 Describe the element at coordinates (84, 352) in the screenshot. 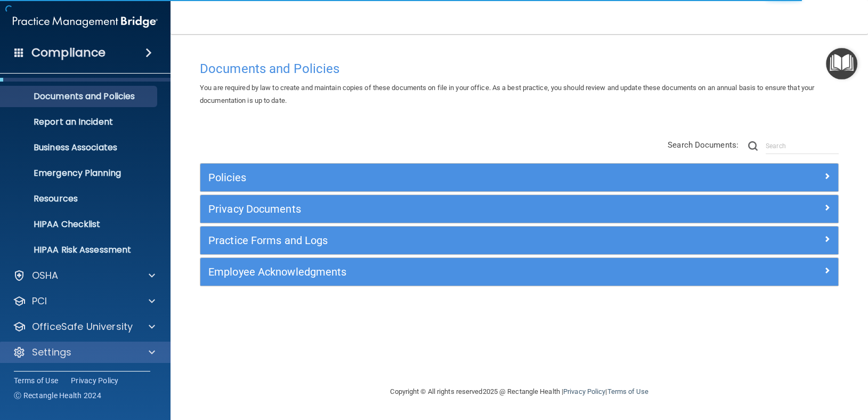

I see `a: Settings` at that location.